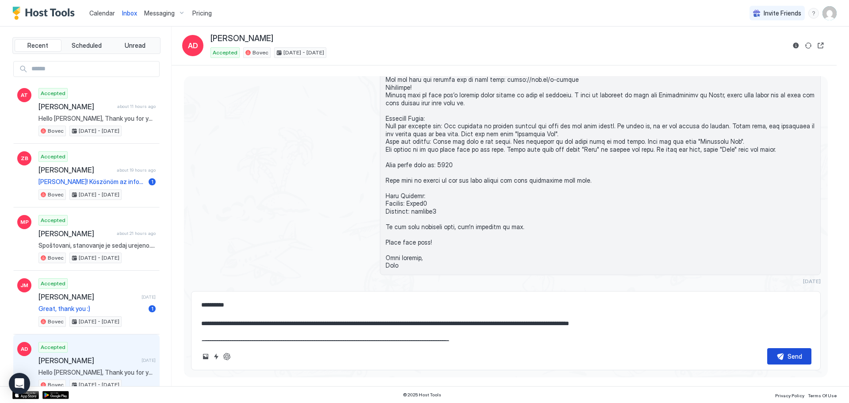 Image resolution: width=849 pixels, height=403 pixels. I want to click on span: about 11 hours ago, so click(136, 106).